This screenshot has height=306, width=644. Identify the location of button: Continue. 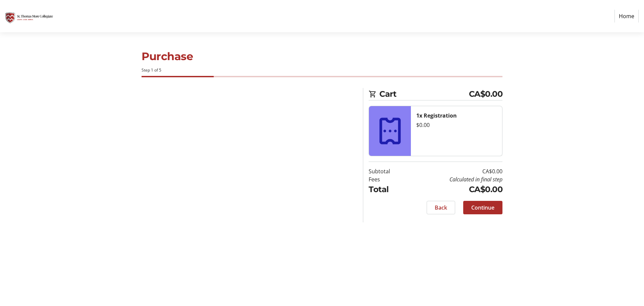
(482, 208).